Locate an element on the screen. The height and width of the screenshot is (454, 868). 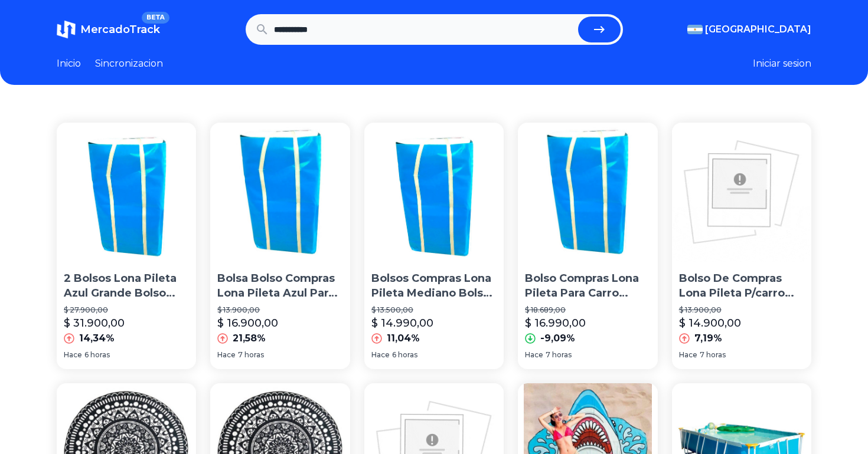
p: Bolso Compras Lona Pileta Para Carro Zorra Extragrande Kaos is located at coordinates (587, 286).